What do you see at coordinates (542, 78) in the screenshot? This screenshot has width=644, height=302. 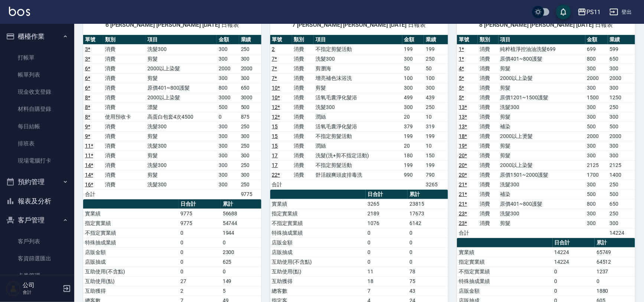 I see `td: 2000以上染髮` at bounding box center [542, 78].